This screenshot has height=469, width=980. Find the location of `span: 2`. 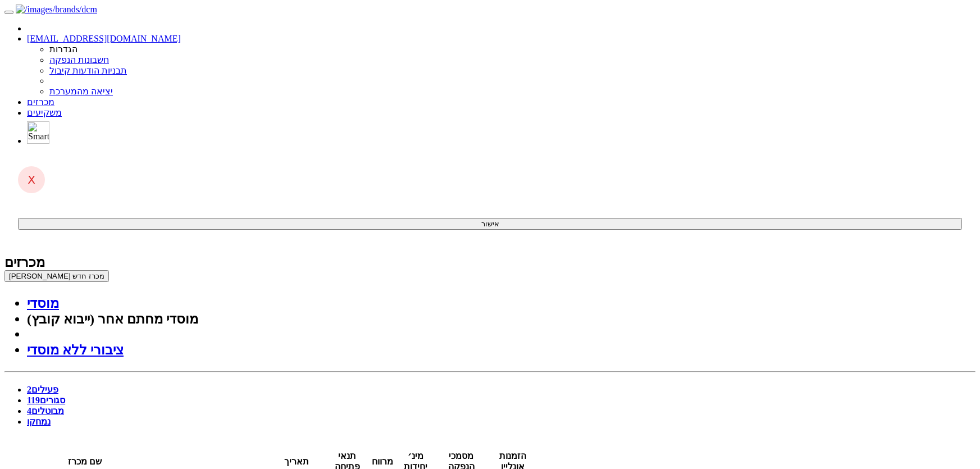

span: 2 is located at coordinates (29, 390).